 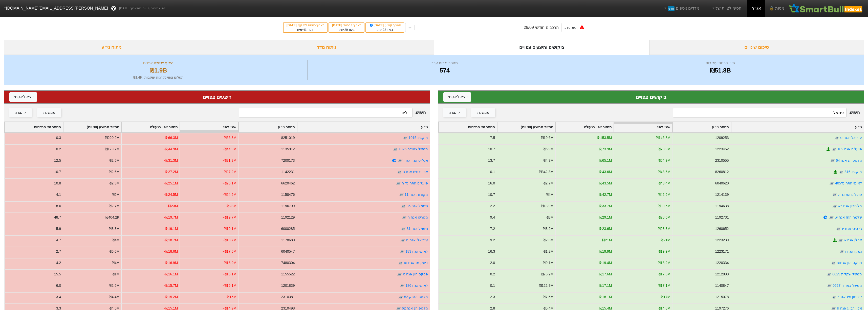 I want to click on div: 7.5, so click(x=492, y=138).